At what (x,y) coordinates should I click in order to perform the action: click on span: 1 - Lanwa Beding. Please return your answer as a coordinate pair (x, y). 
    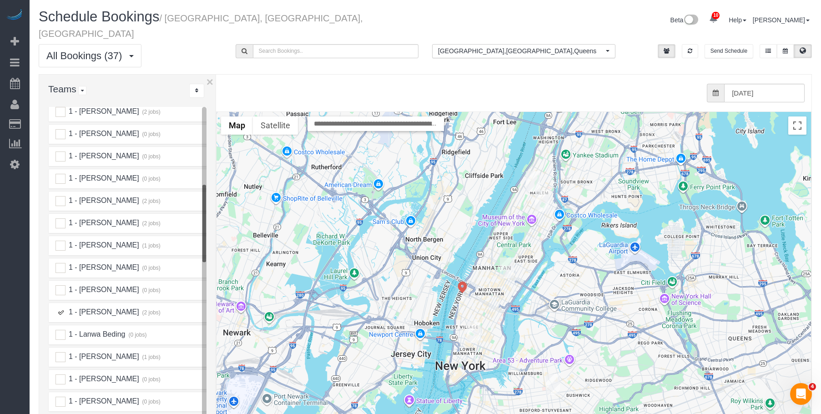
    Looking at the image, I should click on (96, 334).